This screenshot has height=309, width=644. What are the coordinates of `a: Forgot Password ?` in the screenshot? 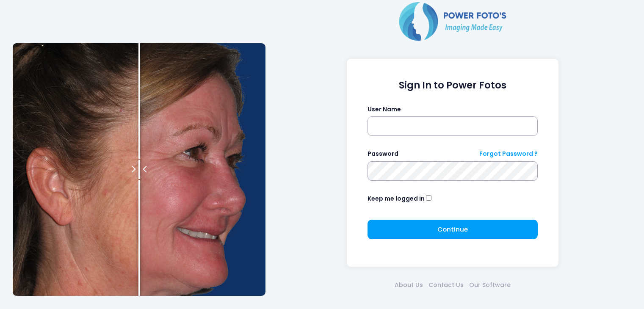 It's located at (508, 154).